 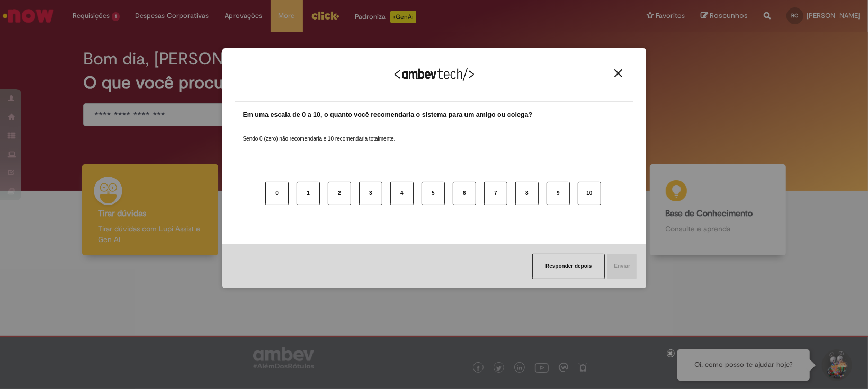 What do you see at coordinates (388, 115) in the screenshot?
I see `label: Em uma escala de 0 a 10, o quanto você recomendaria o sistema para um amigo ou colega?` at bounding box center [388, 115].